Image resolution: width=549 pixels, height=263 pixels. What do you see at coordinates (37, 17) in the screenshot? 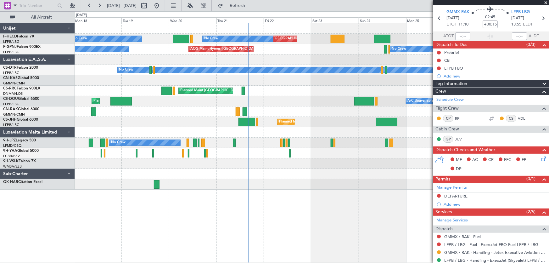
I see `button: All Aircraft` at bounding box center [37, 17].